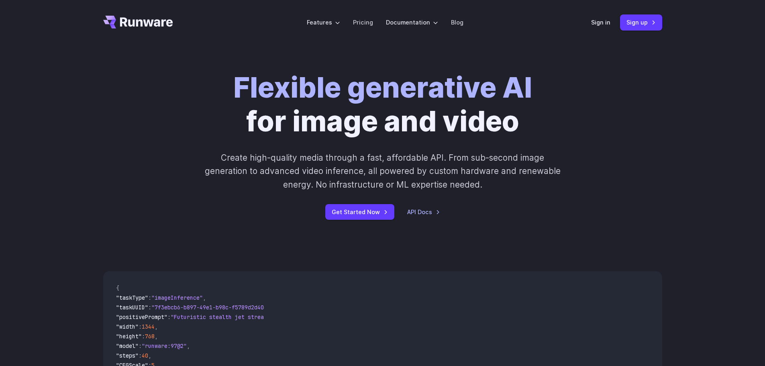 The width and height of the screenshot is (765, 366). Describe the element at coordinates (132, 298) in the screenshot. I see `span: "taskType"` at that location.